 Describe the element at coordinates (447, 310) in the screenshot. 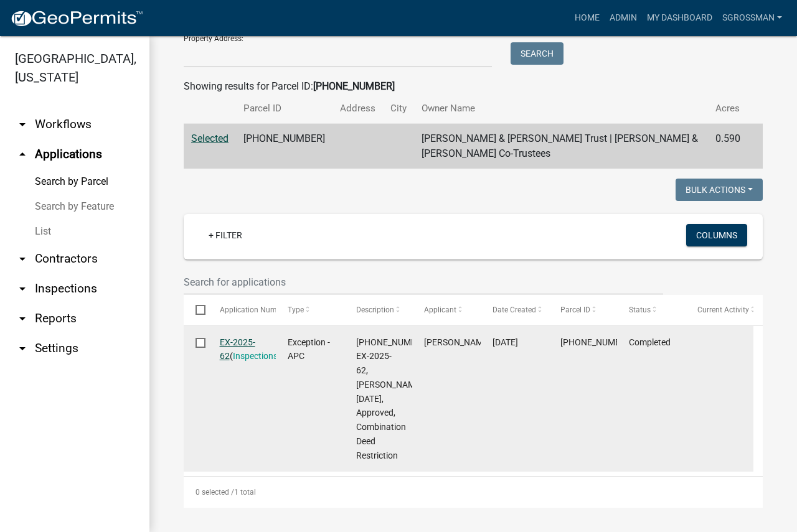

I see `datatable-header-cell: Applicant` at that location.